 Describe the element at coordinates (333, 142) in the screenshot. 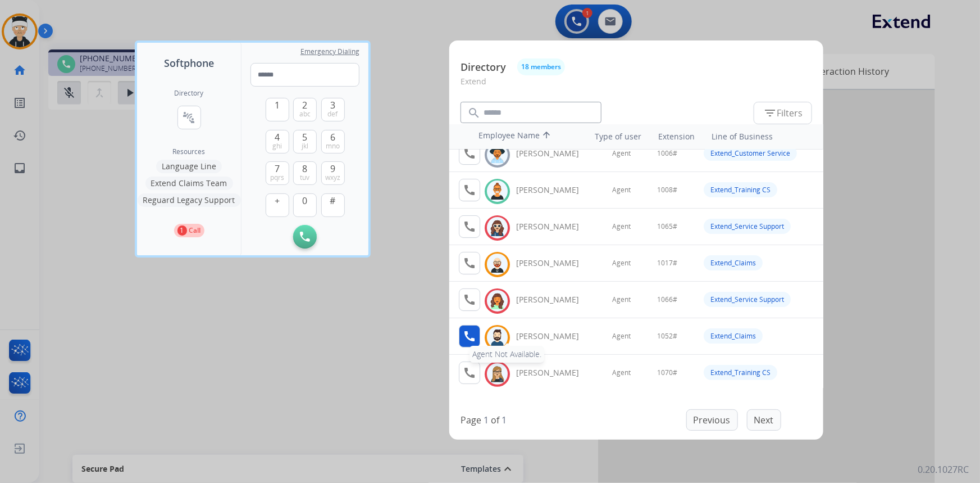

I see `button: 6mno` at that location.